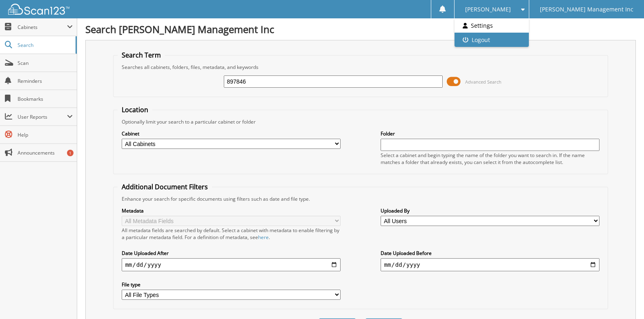 The image size is (644, 319). I want to click on span: Cabinets, so click(42, 27).